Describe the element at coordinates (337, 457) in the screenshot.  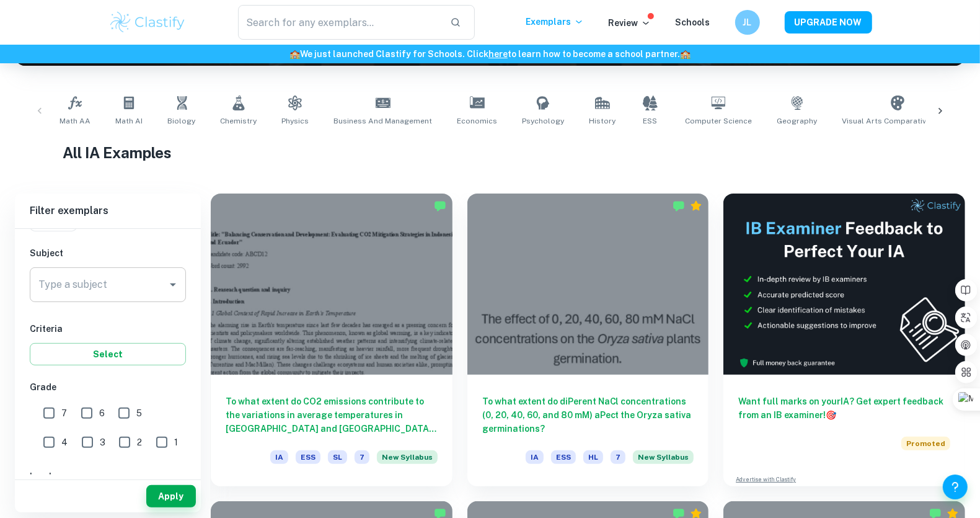
I see `span: SL` at that location.